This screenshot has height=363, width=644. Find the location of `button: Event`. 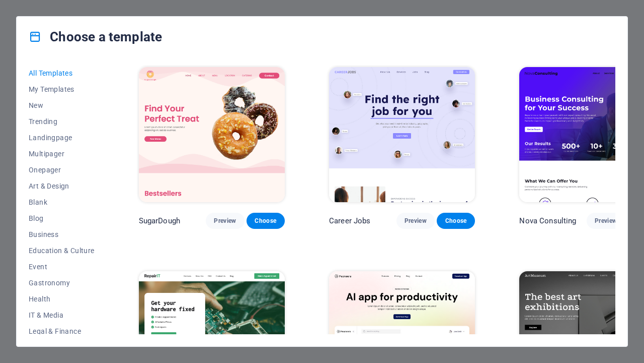

button: Event is located at coordinates (61, 266).